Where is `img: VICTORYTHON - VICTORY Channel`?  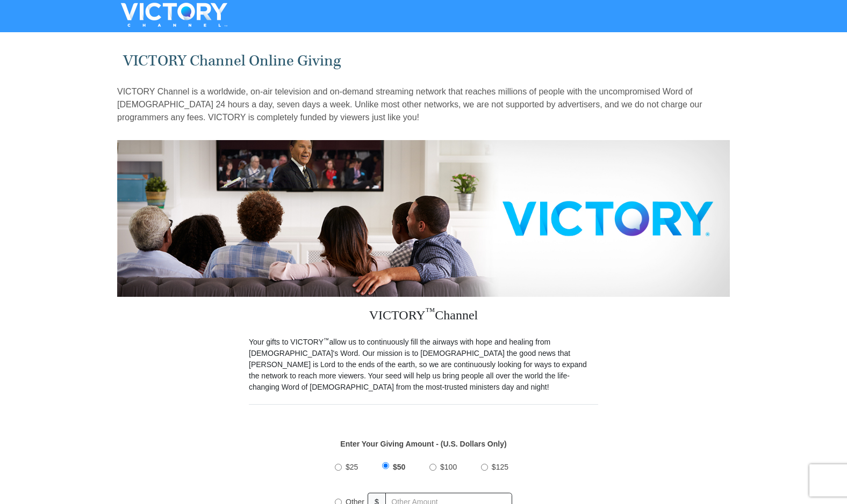 img: VICTORYTHON - VICTORY Channel is located at coordinates (174, 14).